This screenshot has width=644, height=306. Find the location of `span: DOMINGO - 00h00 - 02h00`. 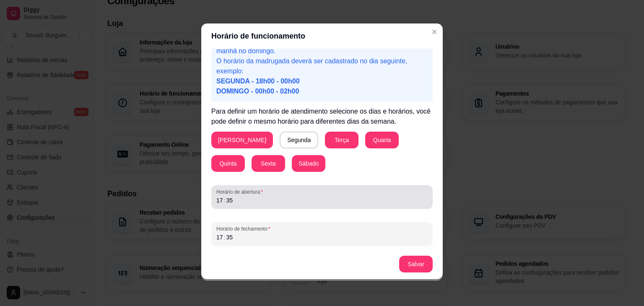

span: DOMINGO - 00h00 - 02h00 is located at coordinates (258, 91).